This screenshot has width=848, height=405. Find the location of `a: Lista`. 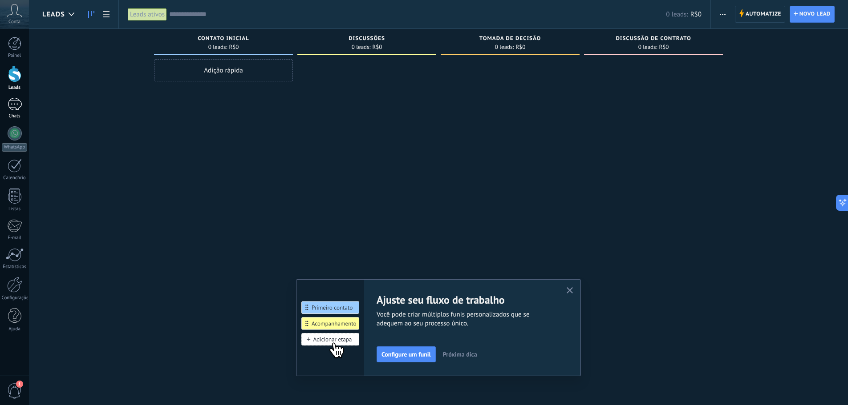

a: Lista is located at coordinates (106, 14).